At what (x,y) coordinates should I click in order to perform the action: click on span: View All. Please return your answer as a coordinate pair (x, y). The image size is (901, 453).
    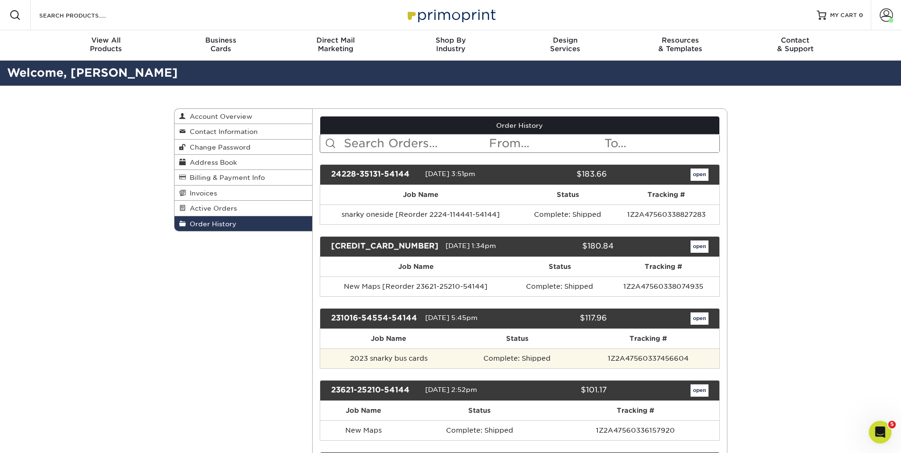
    Looking at the image, I should click on (106, 40).